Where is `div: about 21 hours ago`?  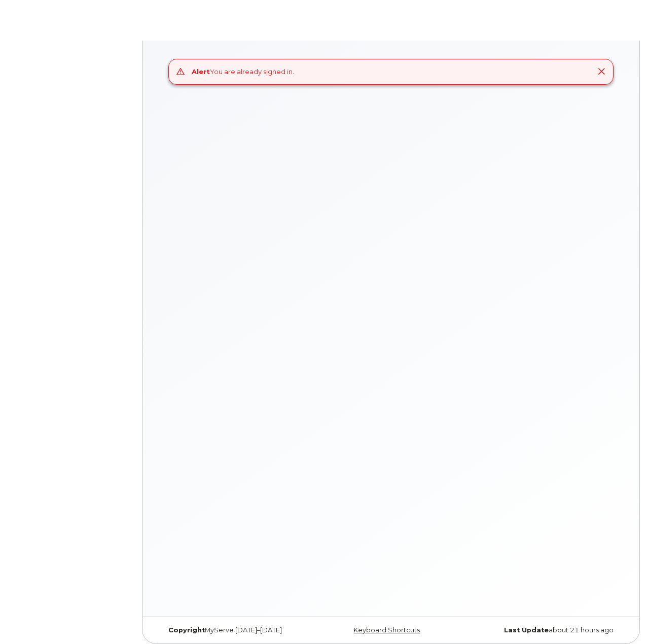
div: about 21 hours ago is located at coordinates (544, 630).